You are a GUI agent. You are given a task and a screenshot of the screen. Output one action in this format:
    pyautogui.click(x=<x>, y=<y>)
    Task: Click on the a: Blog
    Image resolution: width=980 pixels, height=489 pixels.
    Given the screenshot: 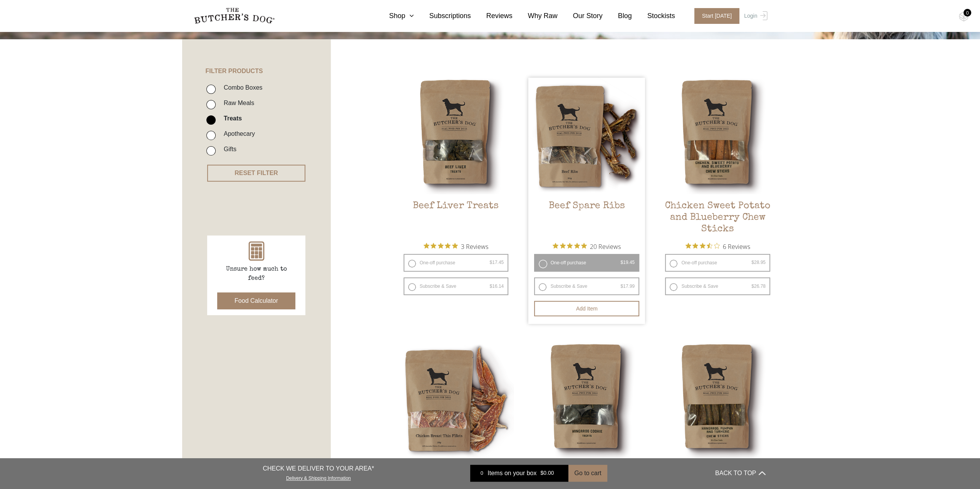 What is the action you would take?
    pyautogui.click(x=617, y=16)
    